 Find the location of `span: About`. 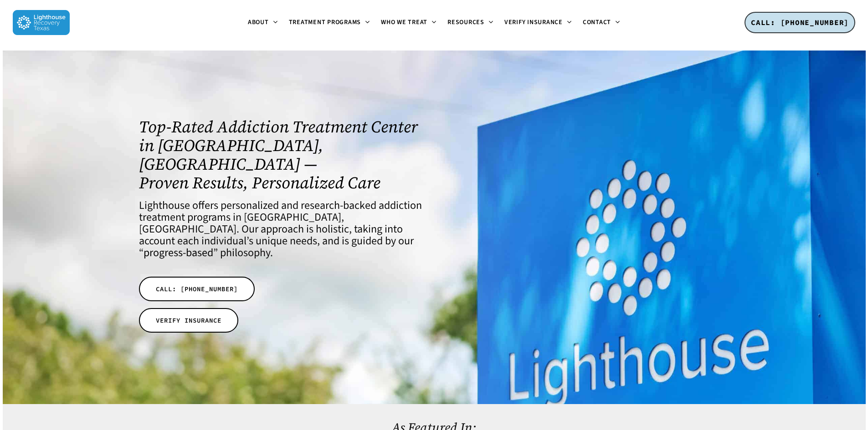

span: About is located at coordinates (259, 22).